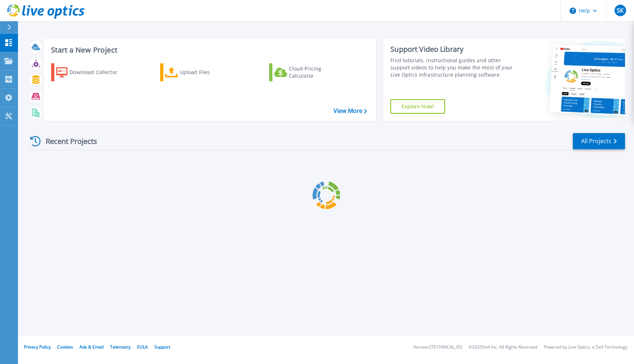 The width and height of the screenshot is (634, 364). I want to click on a: Cloud Pricing Calculator, so click(309, 72).